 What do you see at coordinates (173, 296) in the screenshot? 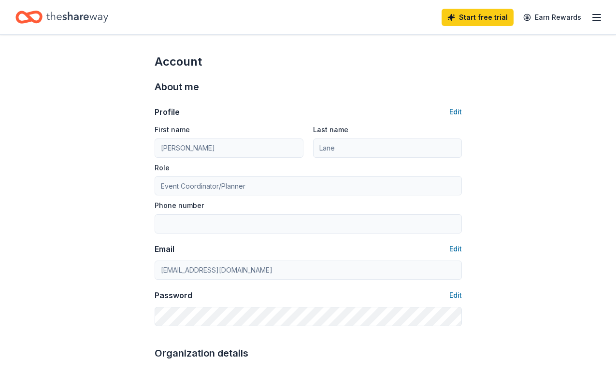
I see `div: Password` at bounding box center [173, 296].